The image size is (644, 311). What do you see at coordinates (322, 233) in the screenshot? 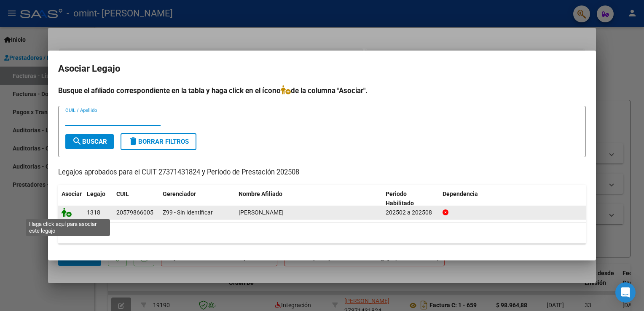
I see `div: 1 registros` at bounding box center [322, 233].